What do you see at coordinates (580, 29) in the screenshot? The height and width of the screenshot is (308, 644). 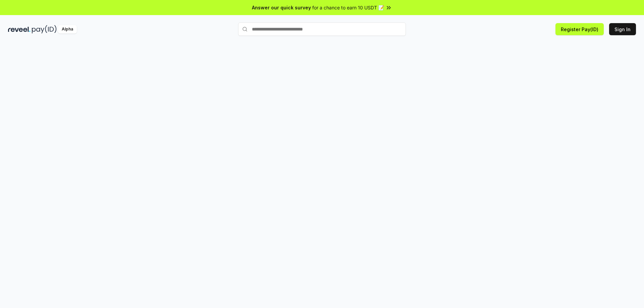 I see `button: Register Pay(ID)` at bounding box center [580, 29].